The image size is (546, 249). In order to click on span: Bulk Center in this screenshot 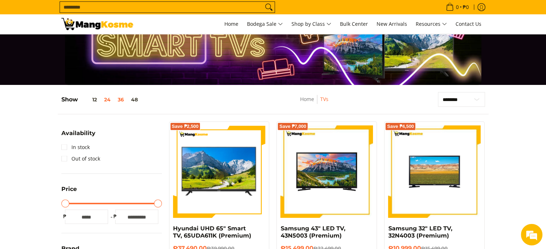, I will do `click(354, 24)`.